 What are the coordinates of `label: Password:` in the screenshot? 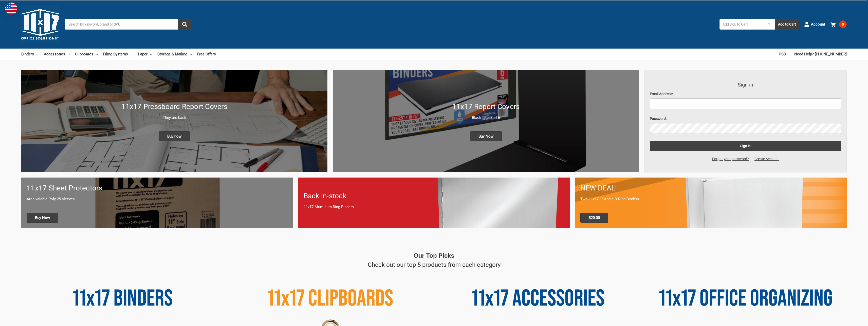 It's located at (746, 118).